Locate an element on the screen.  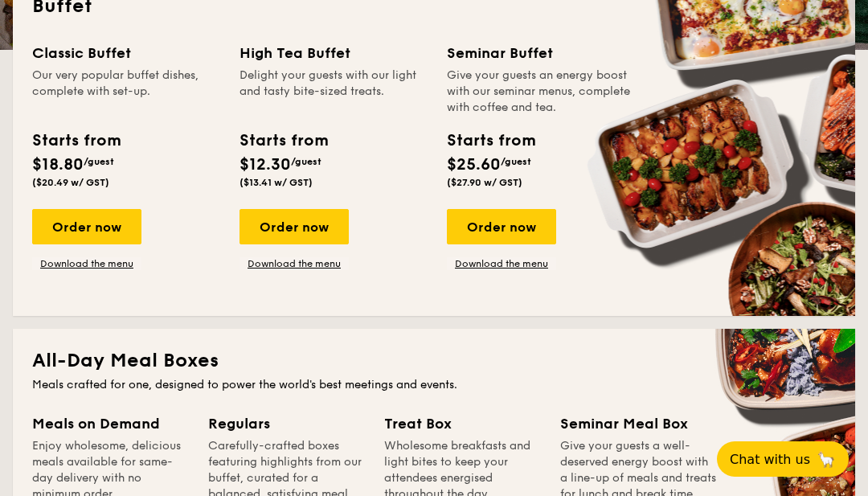
div: Delight your guests with our light and tasty bite-sized treats. is located at coordinates (333, 92).